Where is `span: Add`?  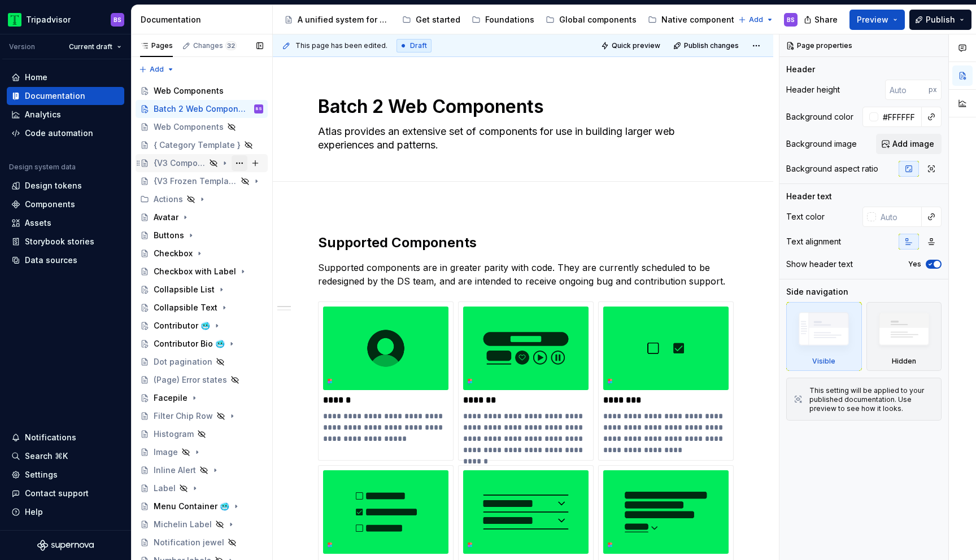 span: Add is located at coordinates (756, 20).